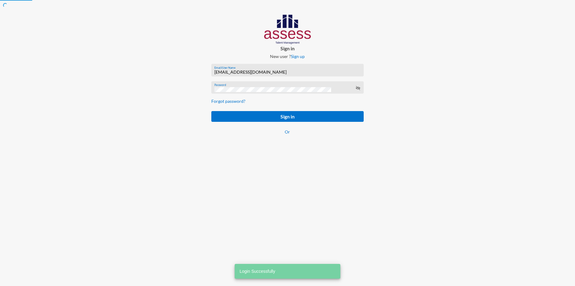  What do you see at coordinates (298, 56) in the screenshot?
I see `a: Sign up` at bounding box center [298, 56].